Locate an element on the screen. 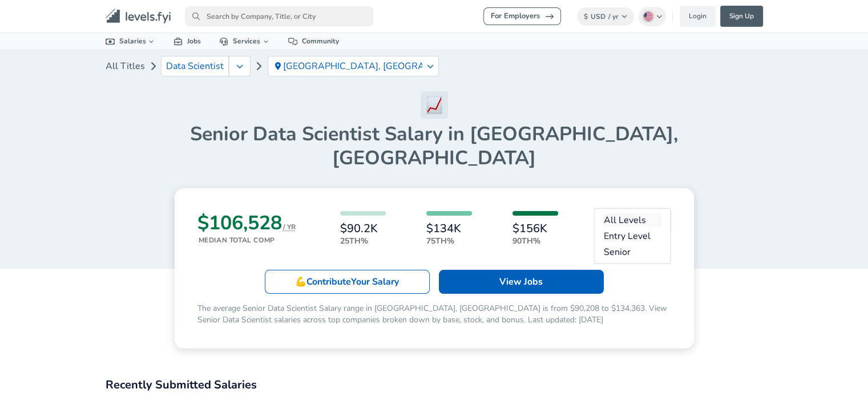  nav: primary is located at coordinates (434, 16).